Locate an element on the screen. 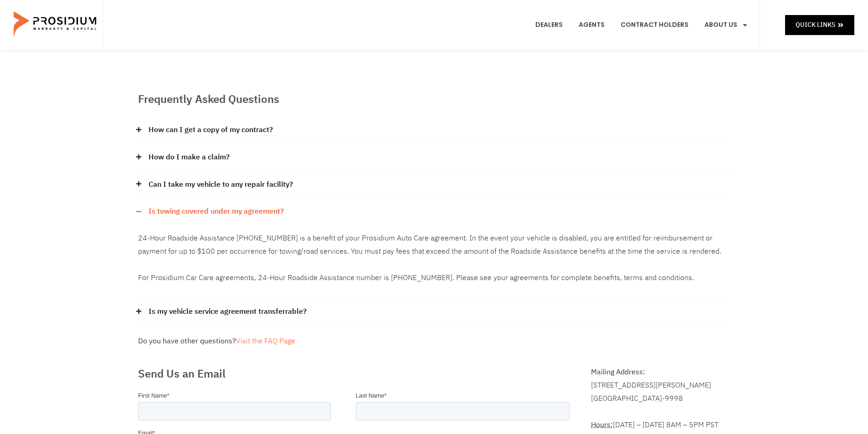 Image resolution: width=868 pixels, height=434 pixels. a: How do I make a claim? is located at coordinates (189, 157).